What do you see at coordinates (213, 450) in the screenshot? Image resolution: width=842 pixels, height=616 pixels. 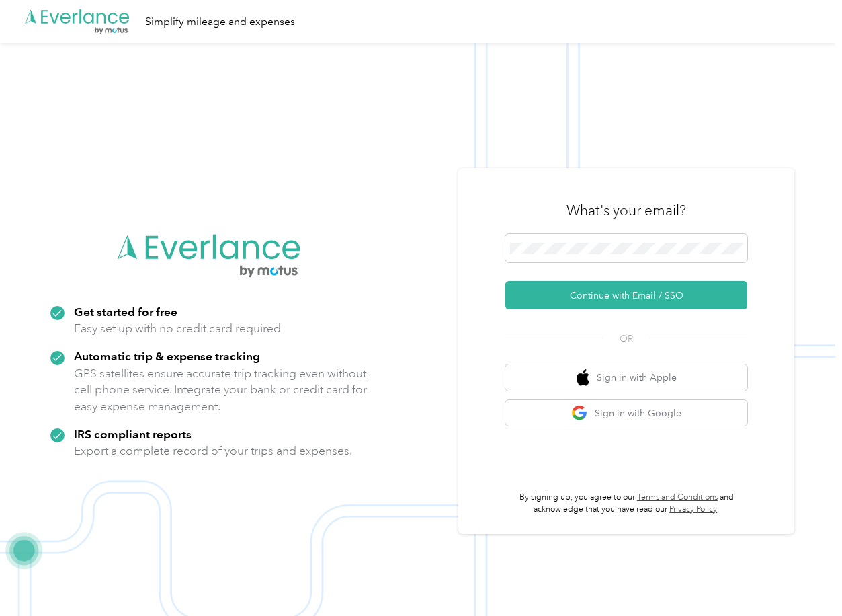 I see `p: Export a complete record of your trips and expenses.` at bounding box center [213, 450].